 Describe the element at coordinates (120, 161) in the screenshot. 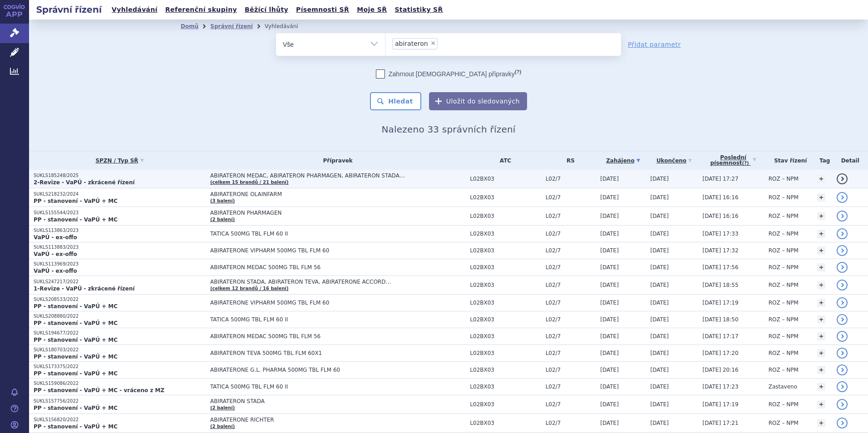

I see `a: SPZN / Typ SŘ` at that location.